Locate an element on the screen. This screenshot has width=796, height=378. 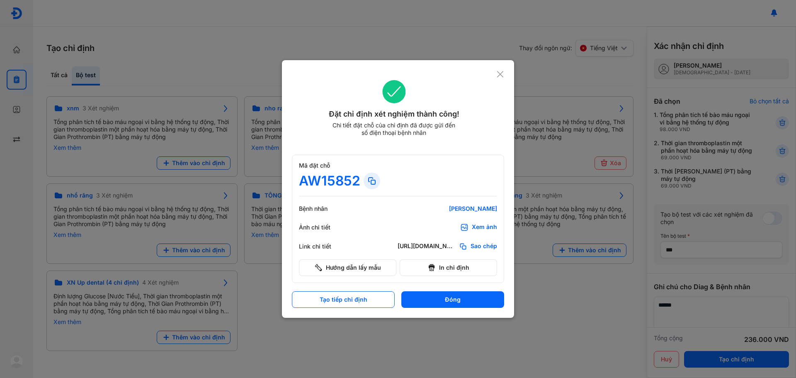
div: Link chi tiết is located at coordinates (324, 246).